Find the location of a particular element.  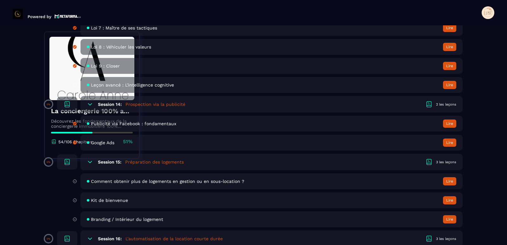

img: banner is located at coordinates (92, 68).